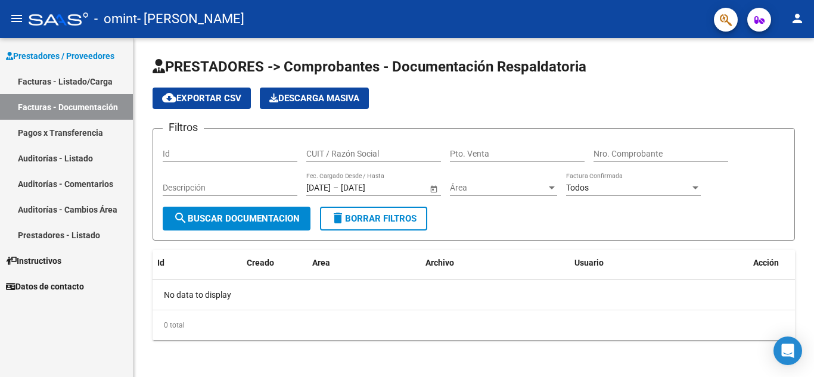 The image size is (814, 377). Describe the element at coordinates (260, 263) in the screenshot. I see `span: Creado` at that location.